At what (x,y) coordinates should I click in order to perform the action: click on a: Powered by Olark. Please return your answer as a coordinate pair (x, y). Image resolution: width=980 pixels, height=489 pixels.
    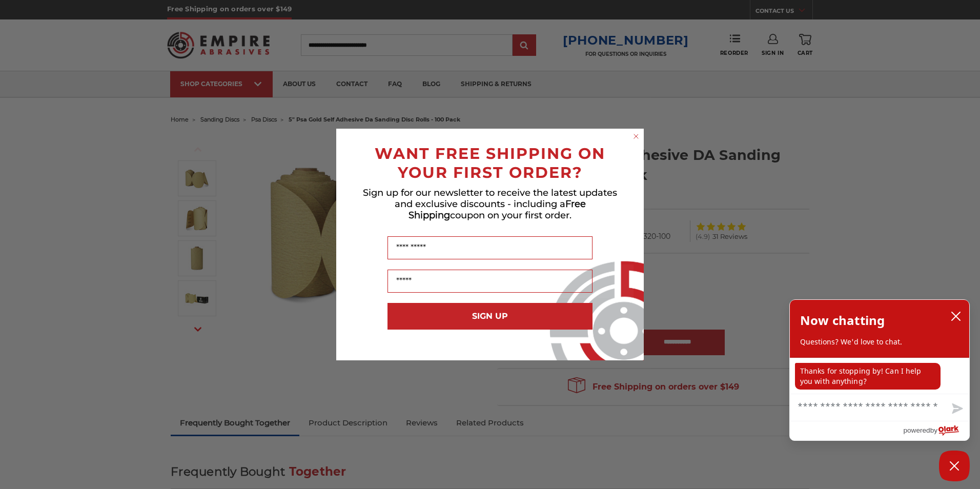
    Looking at the image, I should click on (936, 430).